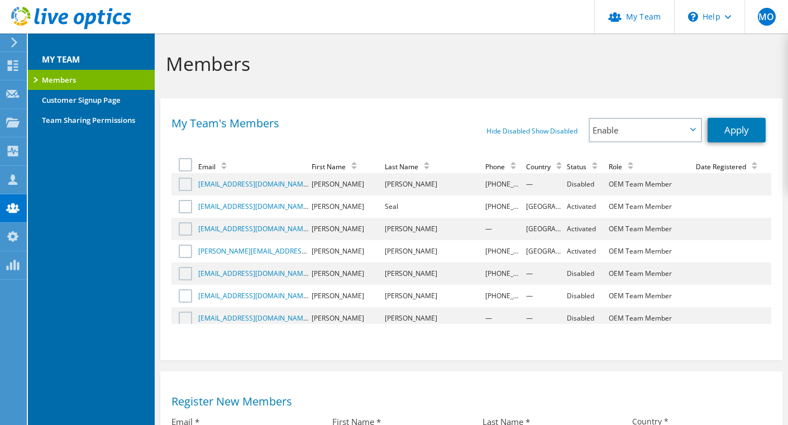 This screenshot has width=788, height=425. Describe the element at coordinates (766, 17) in the screenshot. I see `span: MO` at that location.